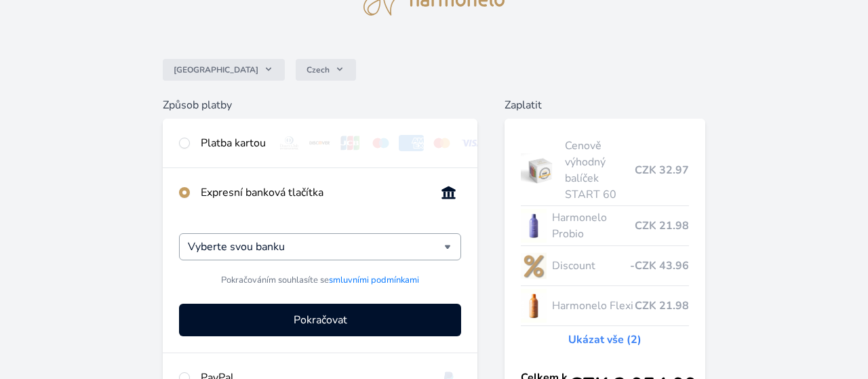 The height and width of the screenshot is (379, 868). Describe the element at coordinates (662, 170) in the screenshot. I see `span: CZK 32.97` at that location.